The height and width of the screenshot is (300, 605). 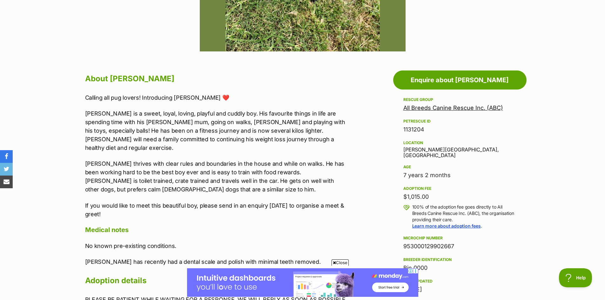 What do you see at coordinates (340, 263) in the screenshot?
I see `span: Close` at bounding box center [340, 263].